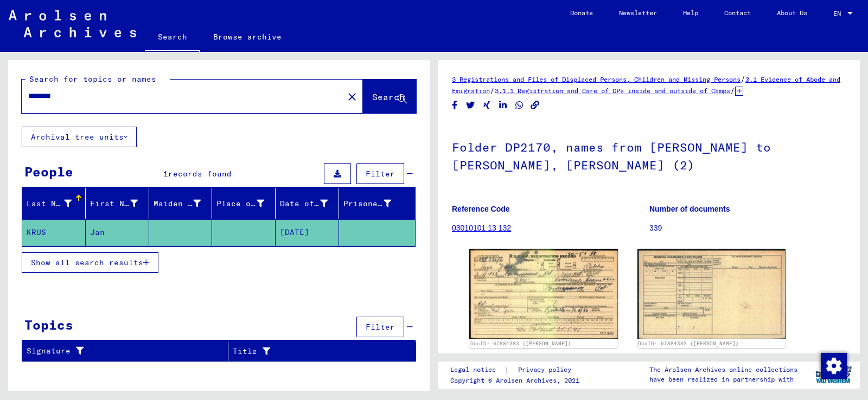 This screenshot has width=868, height=400. What do you see at coordinates (90, 263) in the screenshot?
I see `button: Show all search results` at bounding box center [90, 263].